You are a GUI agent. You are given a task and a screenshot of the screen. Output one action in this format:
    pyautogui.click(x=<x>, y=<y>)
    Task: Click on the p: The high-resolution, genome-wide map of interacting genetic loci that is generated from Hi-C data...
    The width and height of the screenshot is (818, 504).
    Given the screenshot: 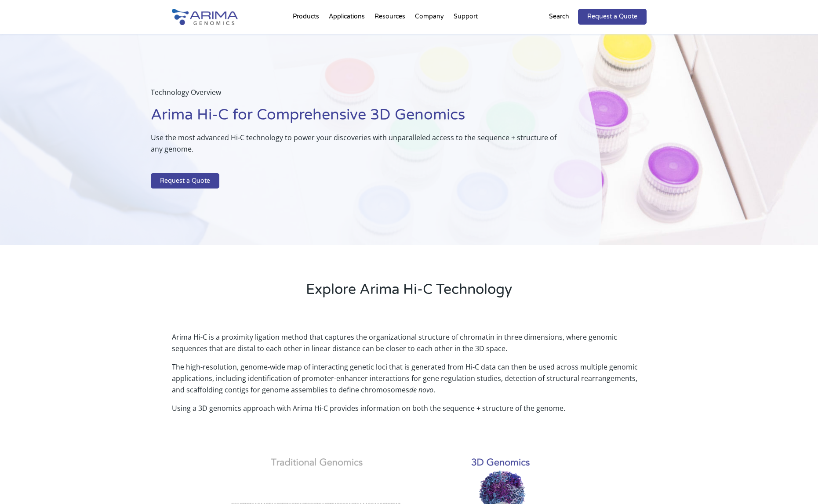 What is the action you would take?
    pyautogui.click(x=409, y=382)
    